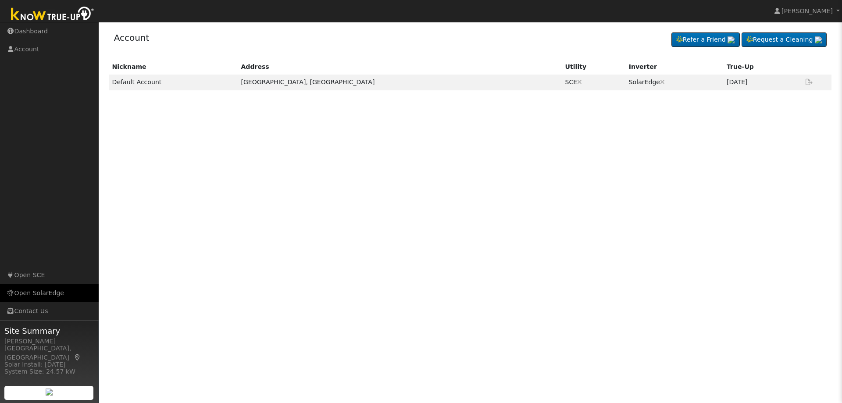 The image size is (842, 403). I want to click on a: Refer a Friend, so click(705, 40).